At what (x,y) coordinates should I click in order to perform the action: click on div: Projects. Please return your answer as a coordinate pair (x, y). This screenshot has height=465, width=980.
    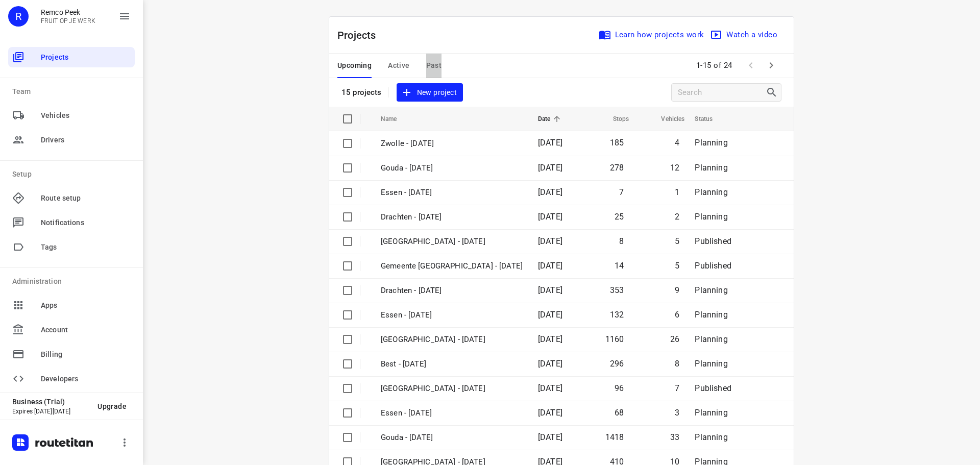
    Looking at the image, I should click on (72, 57).